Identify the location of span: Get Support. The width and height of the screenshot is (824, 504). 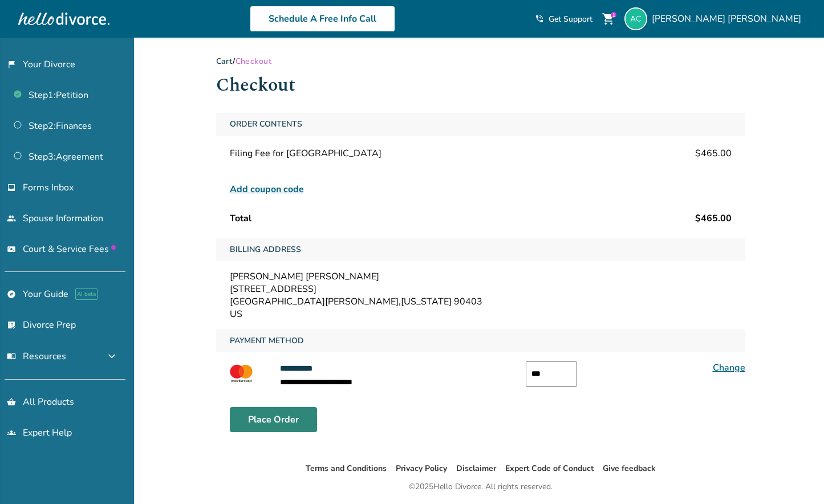
(571, 19).